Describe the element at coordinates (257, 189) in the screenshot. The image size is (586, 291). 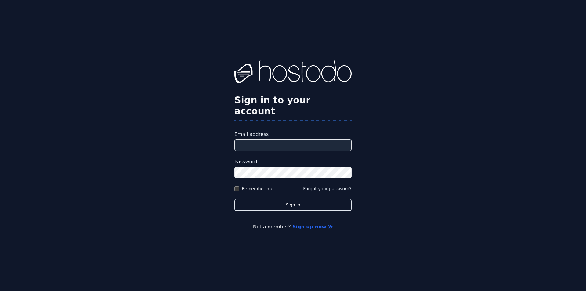
I see `label: Remember me` at that location.